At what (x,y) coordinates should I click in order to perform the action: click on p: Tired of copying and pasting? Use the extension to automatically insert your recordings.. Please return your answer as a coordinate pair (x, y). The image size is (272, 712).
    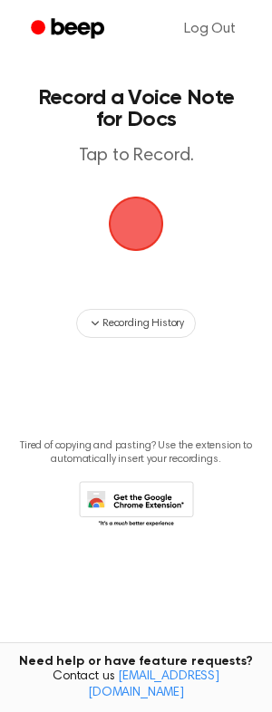
    Looking at the image, I should click on (136, 453).